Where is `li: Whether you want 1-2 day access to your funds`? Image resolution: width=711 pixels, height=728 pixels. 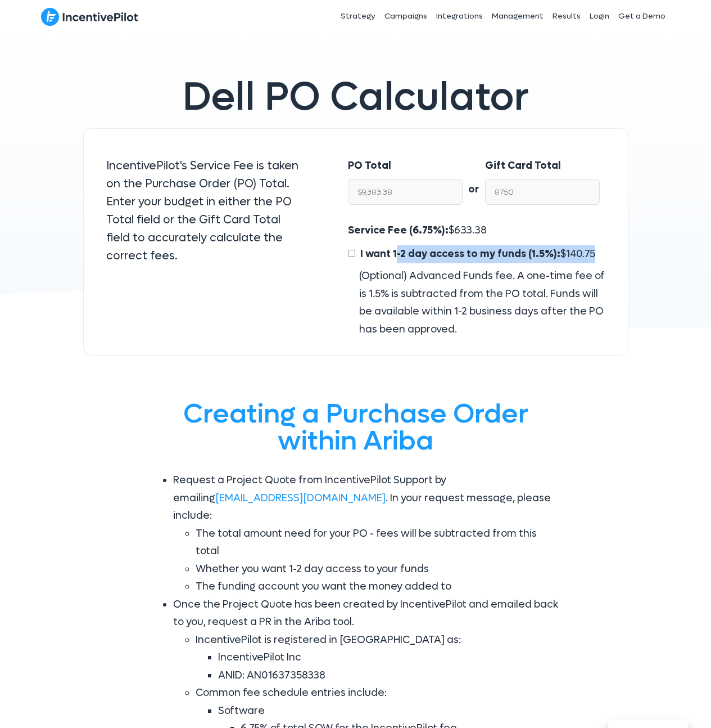
li: Whether you want 1-2 day access to your funds is located at coordinates (379, 569).